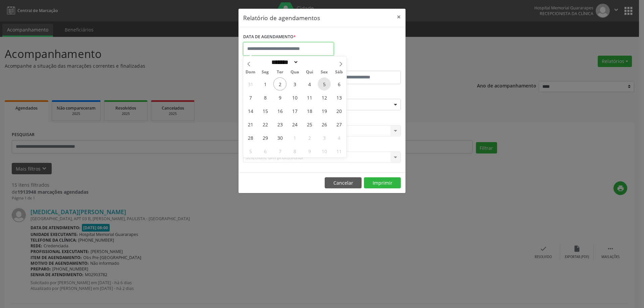 The height and width of the screenshot is (308, 644). Describe the element at coordinates (280, 151) in the screenshot. I see `span: Outubro 7, 2025` at that location.